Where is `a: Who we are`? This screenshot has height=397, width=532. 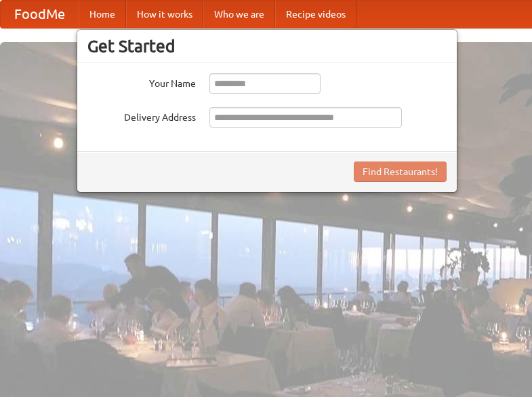 a: Who we are is located at coordinates (239, 14).